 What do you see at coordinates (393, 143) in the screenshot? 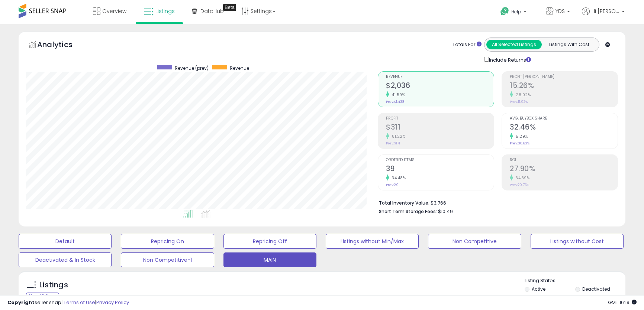
I see `small: Prev: $171` at bounding box center [393, 143].